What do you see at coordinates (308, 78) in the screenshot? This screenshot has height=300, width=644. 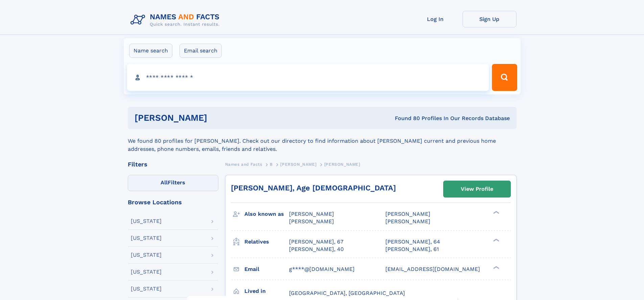 I see `input: search input` at bounding box center [308, 78].